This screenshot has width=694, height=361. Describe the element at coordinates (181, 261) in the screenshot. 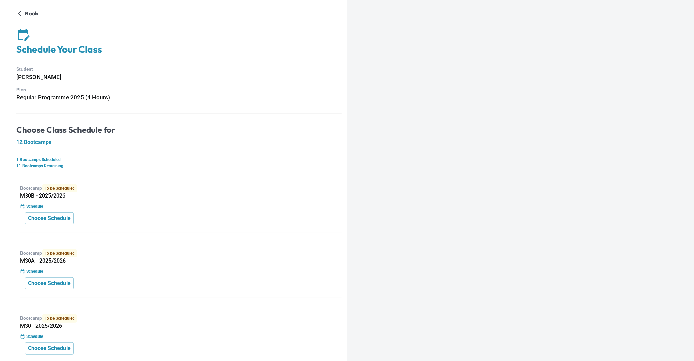

I see `h5: M30A - 2025/2026` at that location.